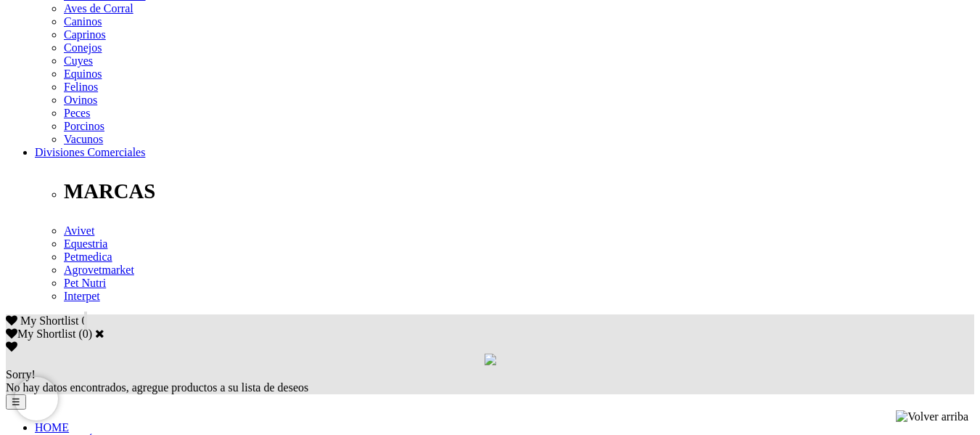  I want to click on span: Caninos, so click(83, 21).